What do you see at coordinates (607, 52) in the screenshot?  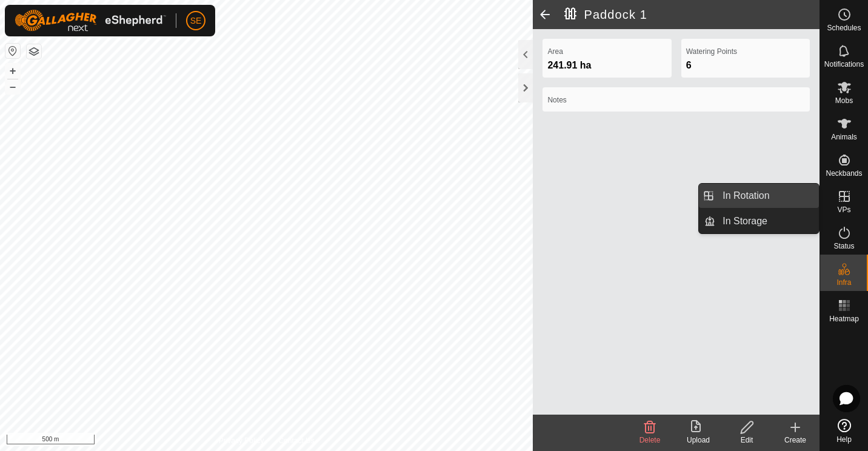 I see `label: Area` at bounding box center [607, 52].